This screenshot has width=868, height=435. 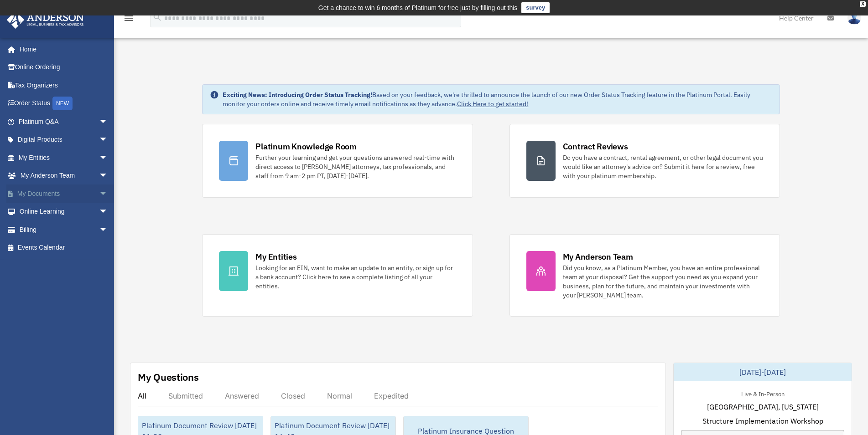 I want to click on a: My Entitiesarrow_drop_down, so click(x=64, y=158).